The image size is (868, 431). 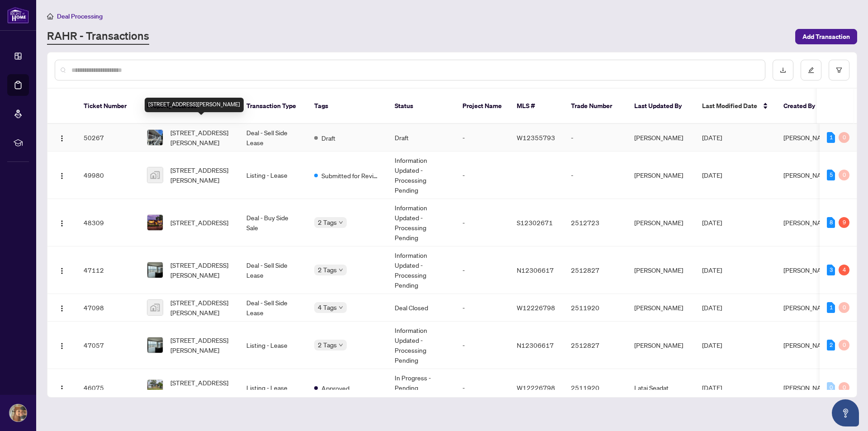 What do you see at coordinates (736, 106) in the screenshot?
I see `th: Last Modified Date` at bounding box center [736, 106].